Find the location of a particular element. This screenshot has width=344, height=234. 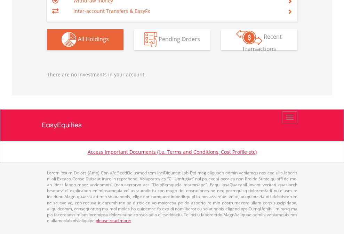

img: holdings-wht.png is located at coordinates (69, 39).